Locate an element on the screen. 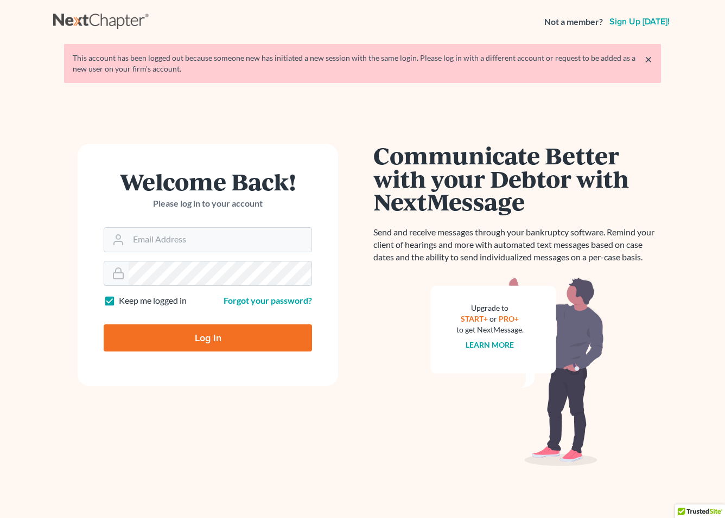  span: or is located at coordinates (494, 318).